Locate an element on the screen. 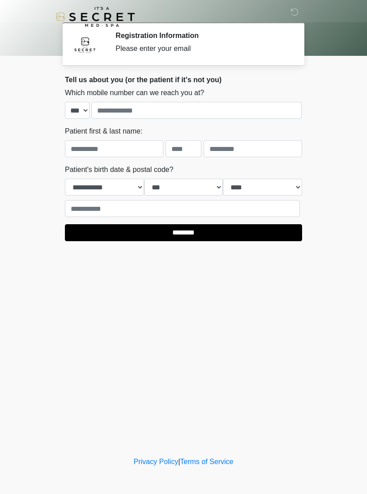 This screenshot has height=494, width=367. label: Patient first & last name: is located at coordinates (103, 131).